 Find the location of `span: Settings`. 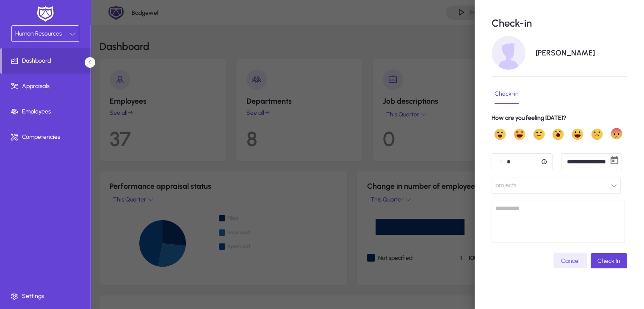

span: Settings is located at coordinates (47, 296).